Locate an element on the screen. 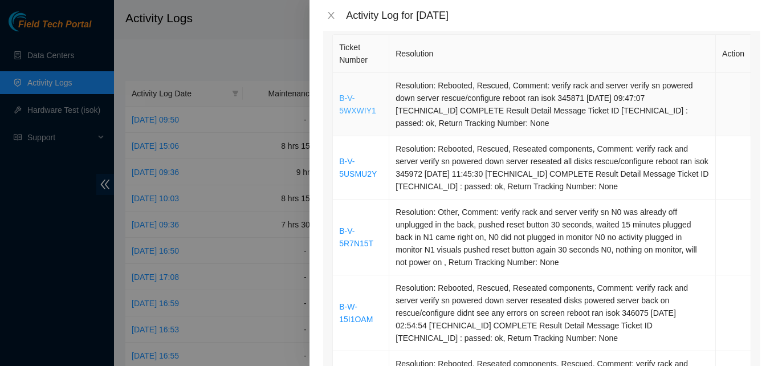  button: Close is located at coordinates (331, 15).